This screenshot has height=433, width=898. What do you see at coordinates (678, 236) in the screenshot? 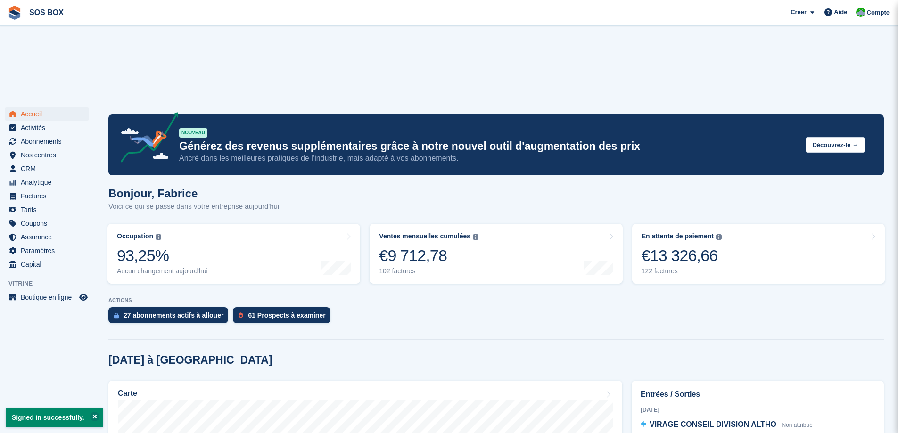
I see `div: En attente de paiement` at bounding box center [678, 236].